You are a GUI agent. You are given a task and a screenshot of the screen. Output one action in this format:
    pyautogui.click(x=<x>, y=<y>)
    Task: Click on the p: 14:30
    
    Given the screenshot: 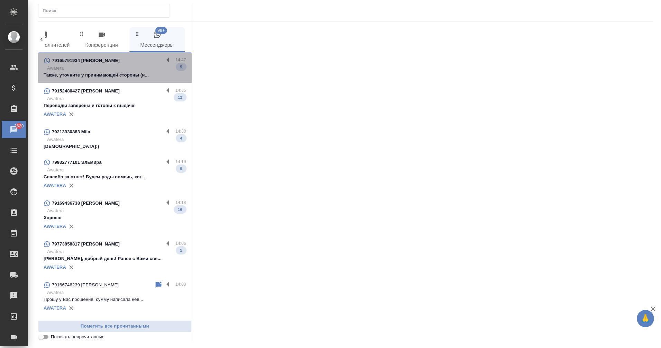 What is the action you would take?
    pyautogui.click(x=181, y=131)
    